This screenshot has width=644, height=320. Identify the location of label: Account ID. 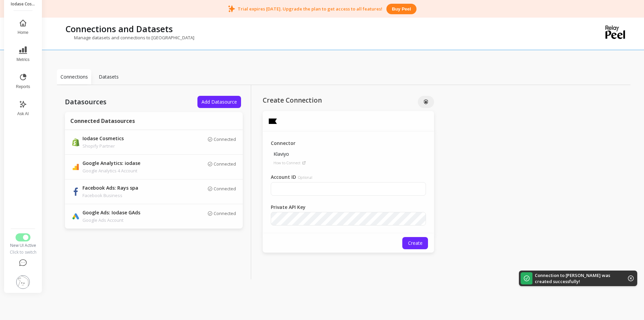
(291, 177).